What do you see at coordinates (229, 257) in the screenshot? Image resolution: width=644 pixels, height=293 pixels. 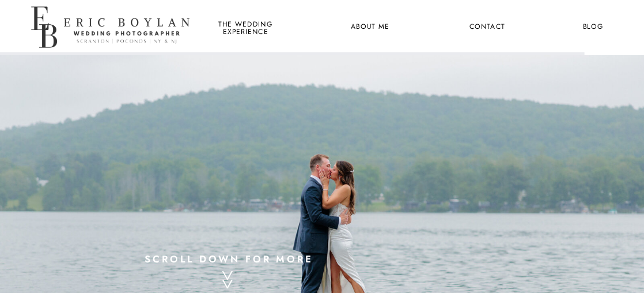 I see `p: scroll down for more` at bounding box center [229, 257].